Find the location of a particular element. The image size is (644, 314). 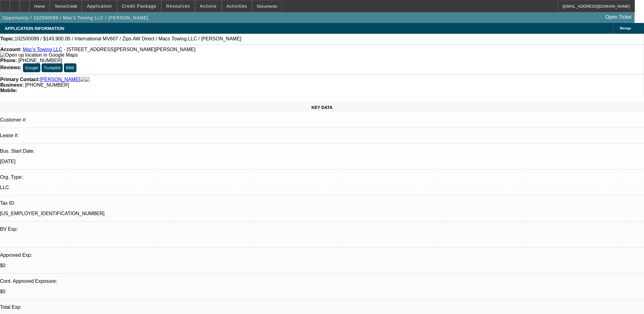

span: Resources is located at coordinates (178, 6).